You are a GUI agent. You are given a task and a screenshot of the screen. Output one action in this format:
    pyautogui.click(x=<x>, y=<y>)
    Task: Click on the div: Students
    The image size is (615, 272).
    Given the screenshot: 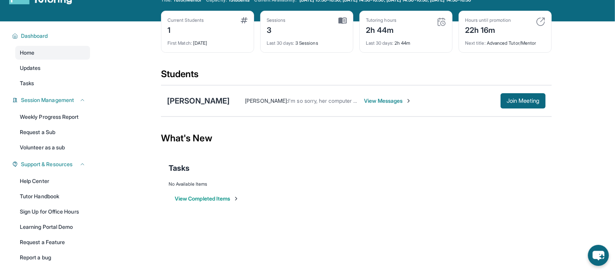 What is the action you would take?
    pyautogui.click(x=356, y=76)
    